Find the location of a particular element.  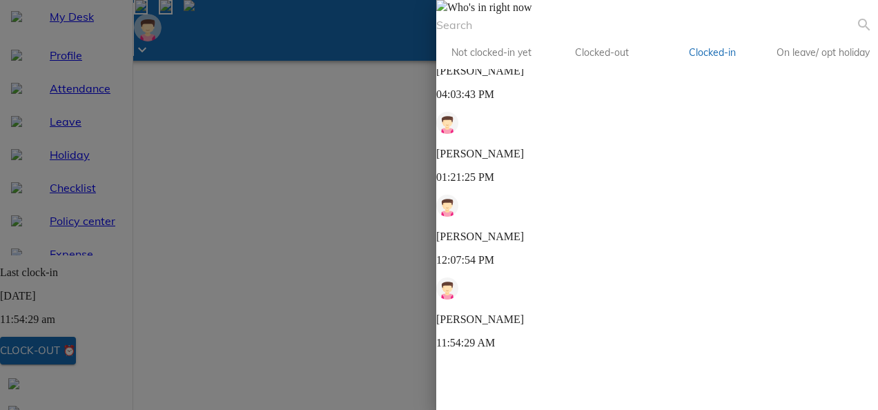

span: On leave/ opt holiday is located at coordinates (823, 52).